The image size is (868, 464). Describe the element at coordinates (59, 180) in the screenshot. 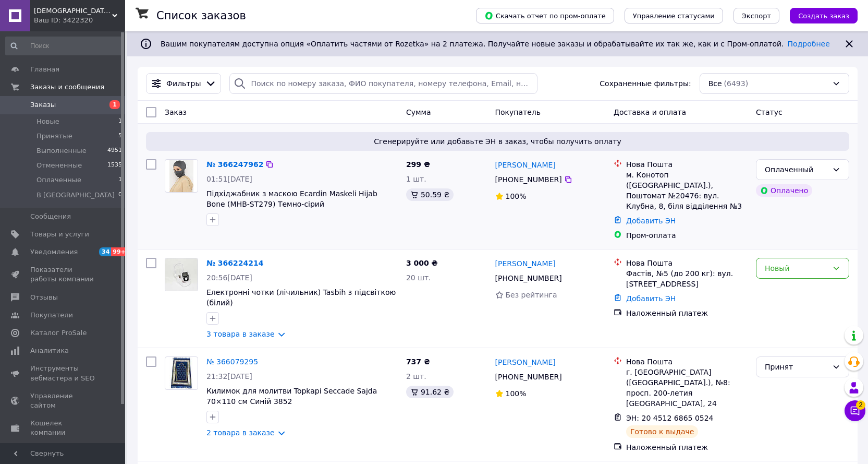

I see `span: Оплаченные` at that location.